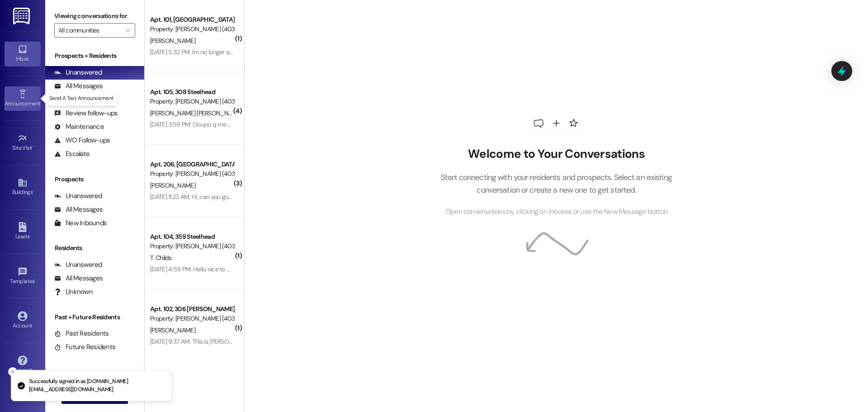 The image size is (868, 412). Describe the element at coordinates (23, 365) in the screenshot. I see `a: Support` at that location.